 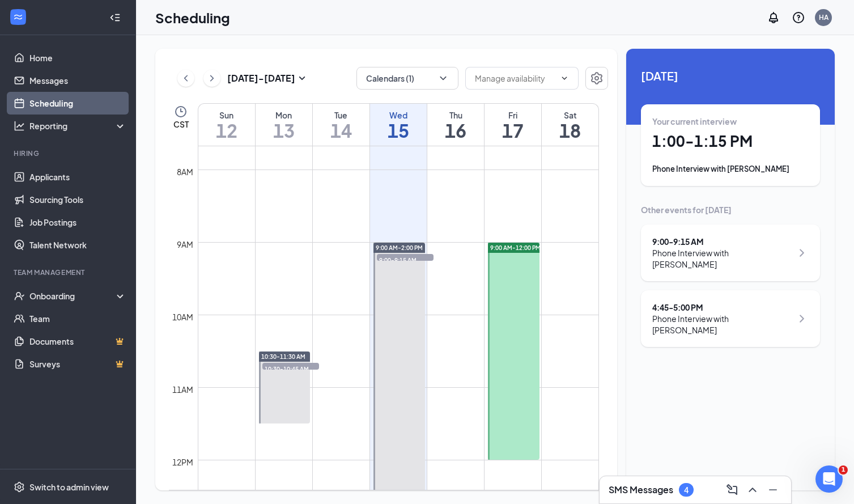 What do you see at coordinates (515, 78) in the screenshot?
I see `input: Manage availability` at bounding box center [515, 78].